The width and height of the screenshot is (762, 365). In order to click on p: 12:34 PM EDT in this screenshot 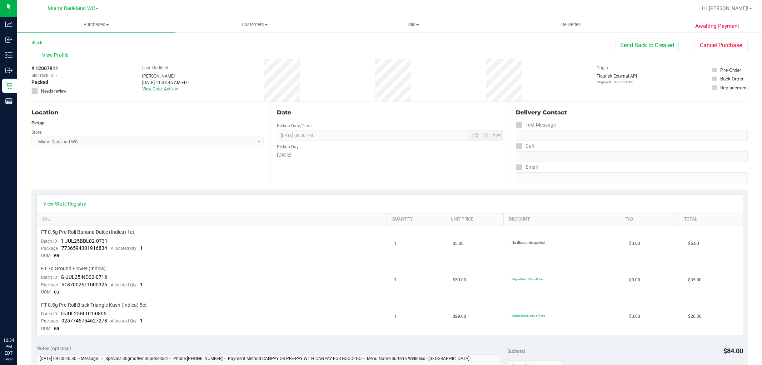, I will do `click(9, 347)`.